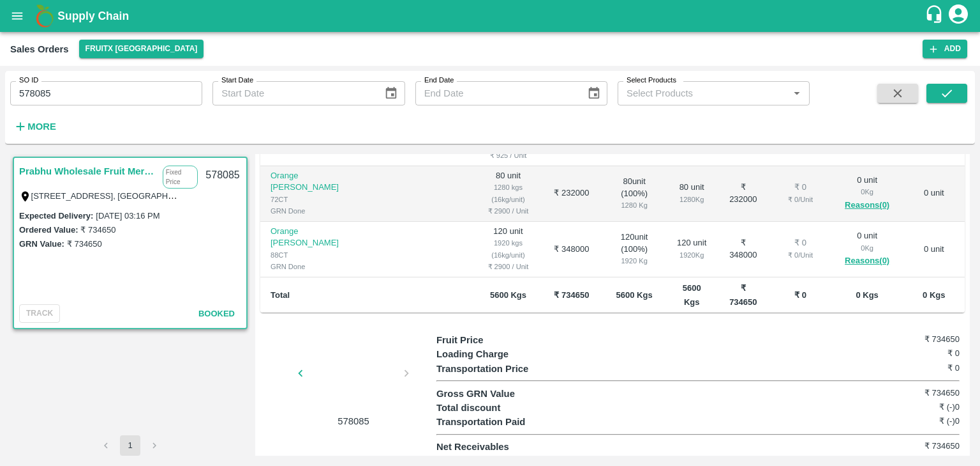 This screenshot has width=980, height=466. I want to click on div: account of current user, so click(959, 16).